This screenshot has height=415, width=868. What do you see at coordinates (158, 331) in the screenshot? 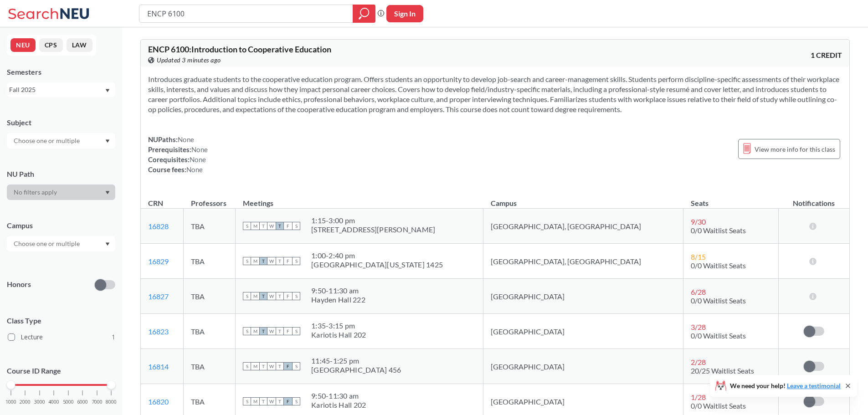
I see `a: 16823` at bounding box center [158, 331].